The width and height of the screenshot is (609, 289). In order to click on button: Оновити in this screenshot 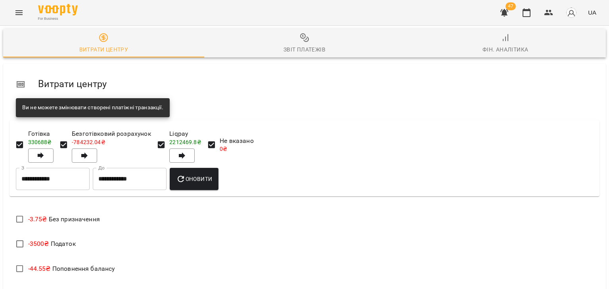, I will do `click(194, 179)`.